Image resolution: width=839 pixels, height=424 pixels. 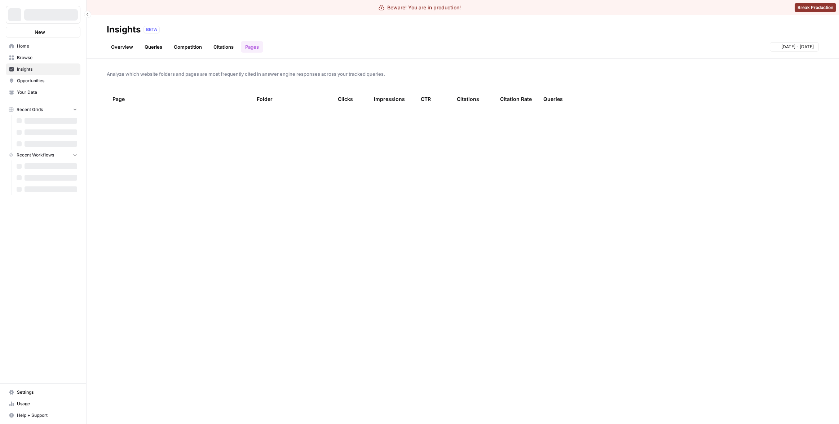 I want to click on span: Recent Grids, so click(x=30, y=110).